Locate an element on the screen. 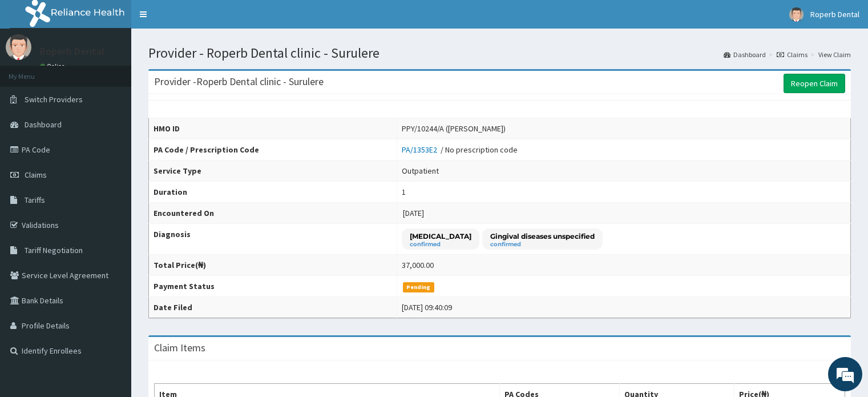 This screenshot has height=397, width=868. span: Switch Providers is located at coordinates (53, 99).